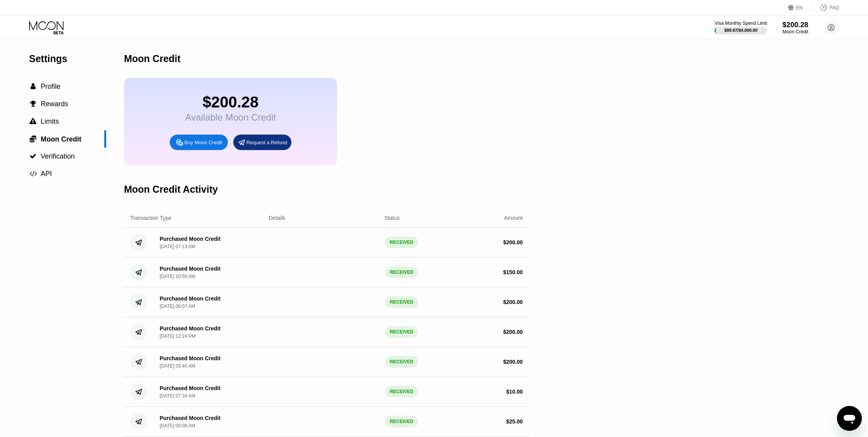 This screenshot has width=868, height=437. What do you see at coordinates (741, 30) in the screenshot?
I see `div: $99.97 / $4,000.00` at bounding box center [741, 30].